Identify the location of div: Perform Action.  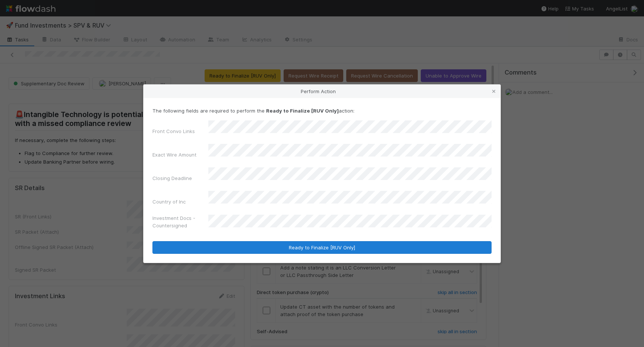
(322, 92).